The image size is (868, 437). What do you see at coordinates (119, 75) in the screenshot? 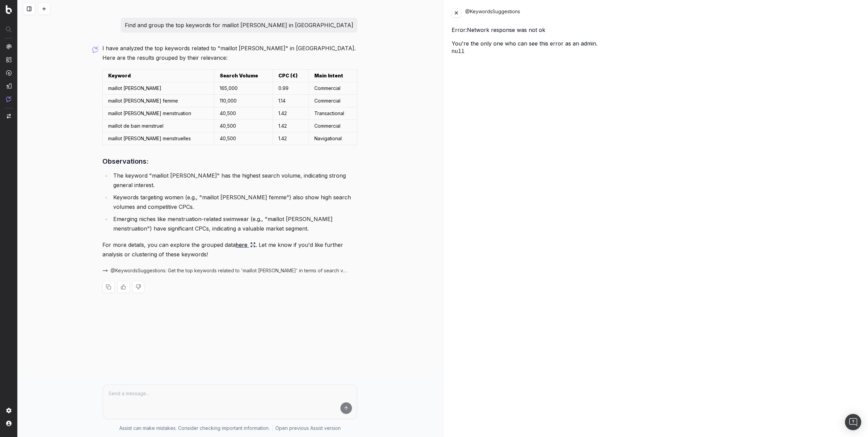
I see `strong: Keyword` at bounding box center [119, 75].